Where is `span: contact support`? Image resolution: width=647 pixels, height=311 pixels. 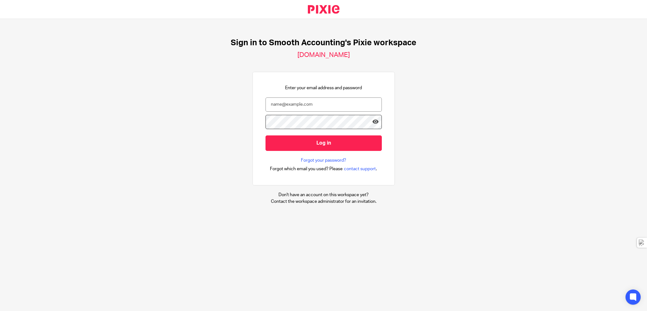 span: contact support is located at coordinates (360, 169).